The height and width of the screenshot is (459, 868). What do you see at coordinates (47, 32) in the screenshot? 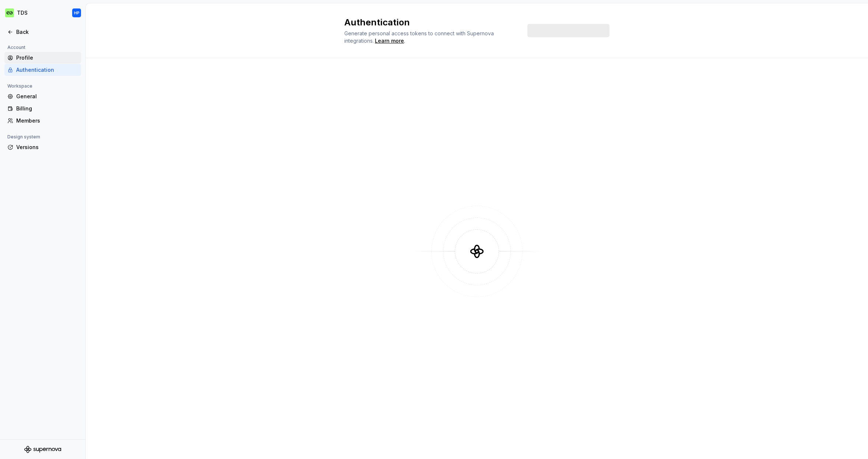
I see `div: Back` at bounding box center [47, 32].